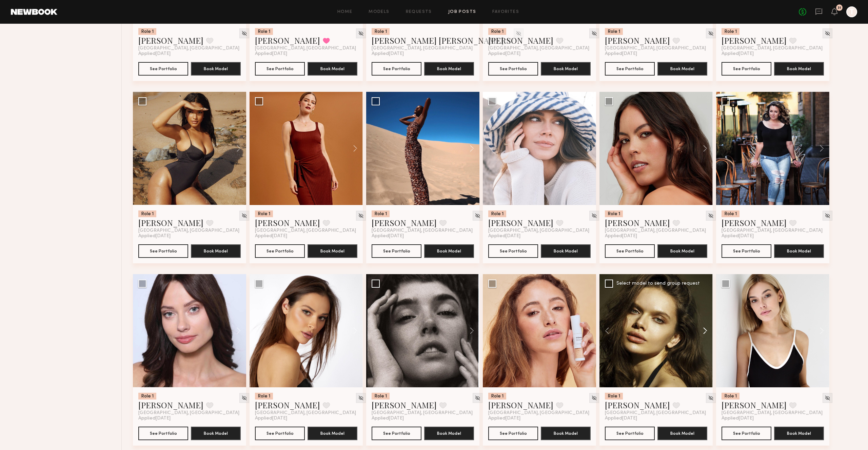 The image size is (868, 450). What do you see at coordinates (839, 8) in the screenshot?
I see `div: 31` at bounding box center [839, 8].